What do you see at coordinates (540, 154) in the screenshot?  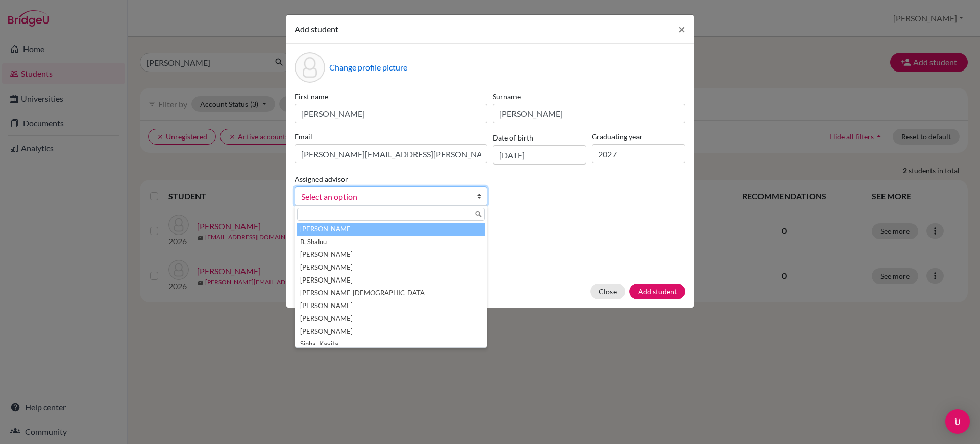 I see `input: dd/mm/yyyy` at bounding box center [540, 154].